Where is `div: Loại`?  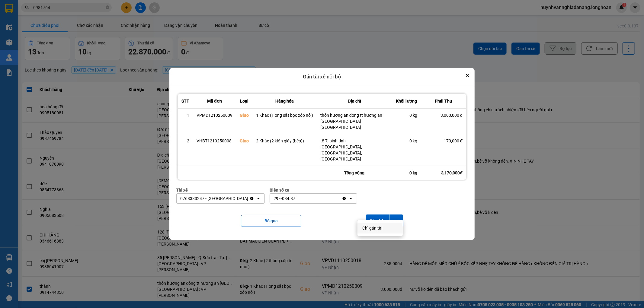 div: Loại is located at coordinates (244, 101).